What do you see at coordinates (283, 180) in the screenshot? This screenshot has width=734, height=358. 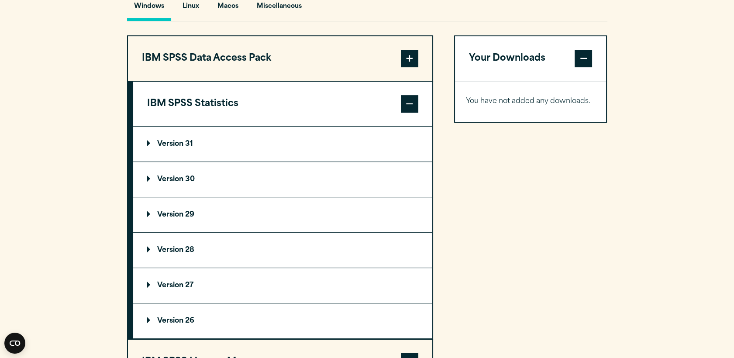 I see `summary: Version 30` at bounding box center [283, 180].